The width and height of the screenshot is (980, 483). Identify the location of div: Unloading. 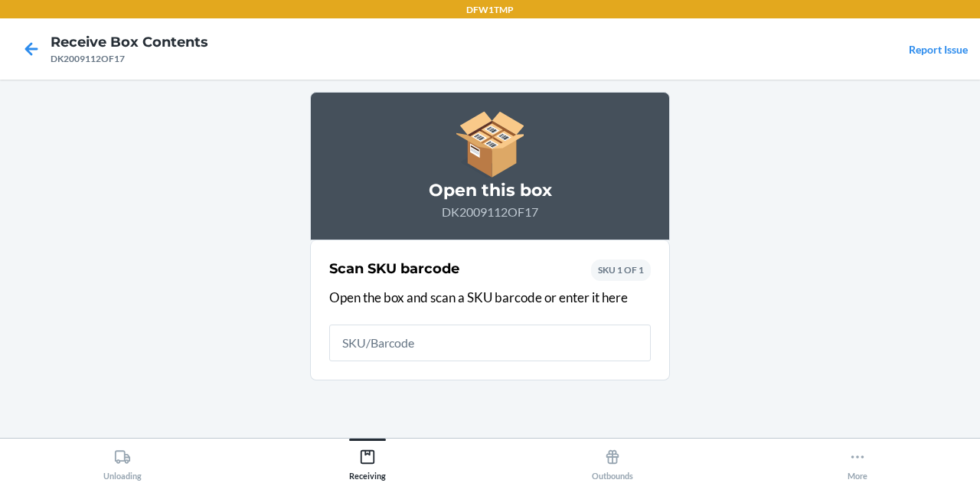
(122, 461).